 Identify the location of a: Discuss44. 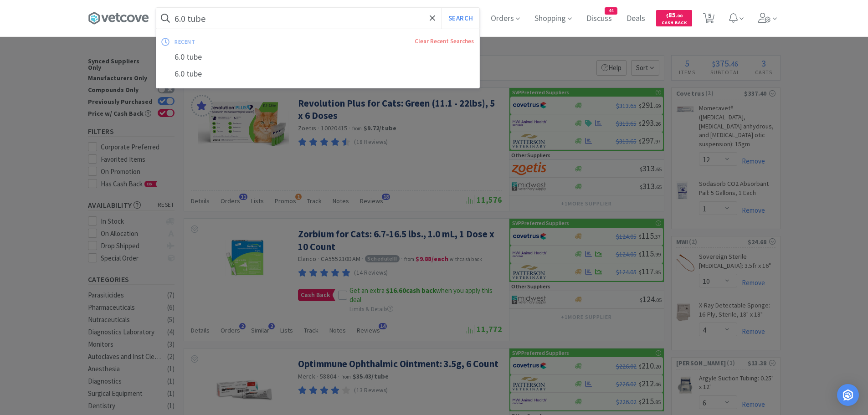
(599, 19).